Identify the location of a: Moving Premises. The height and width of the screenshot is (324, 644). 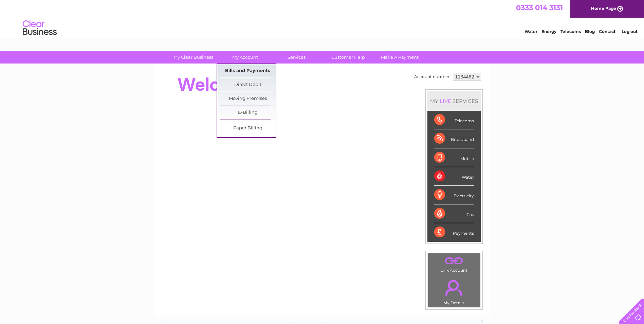
(248, 99).